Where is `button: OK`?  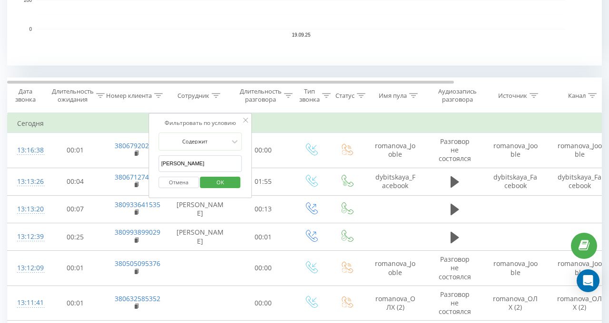
button: OK is located at coordinates (220, 183).